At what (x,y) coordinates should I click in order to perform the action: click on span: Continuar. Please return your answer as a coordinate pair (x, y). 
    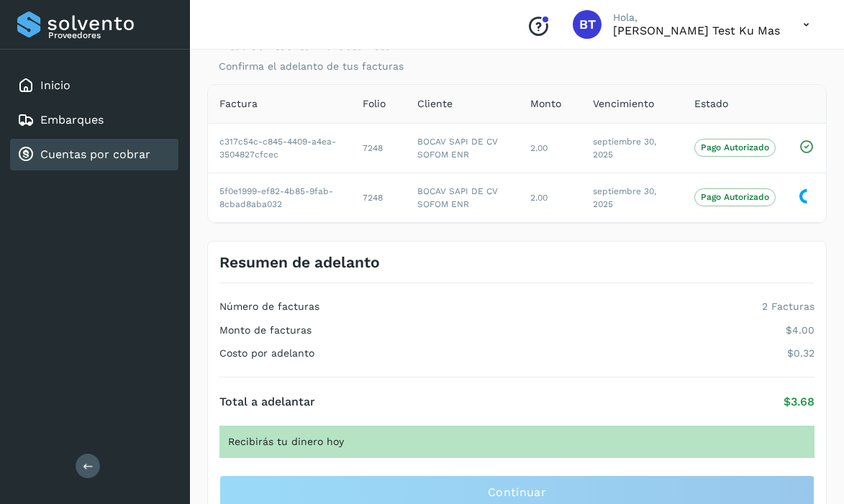
    Looking at the image, I should click on (517, 492).